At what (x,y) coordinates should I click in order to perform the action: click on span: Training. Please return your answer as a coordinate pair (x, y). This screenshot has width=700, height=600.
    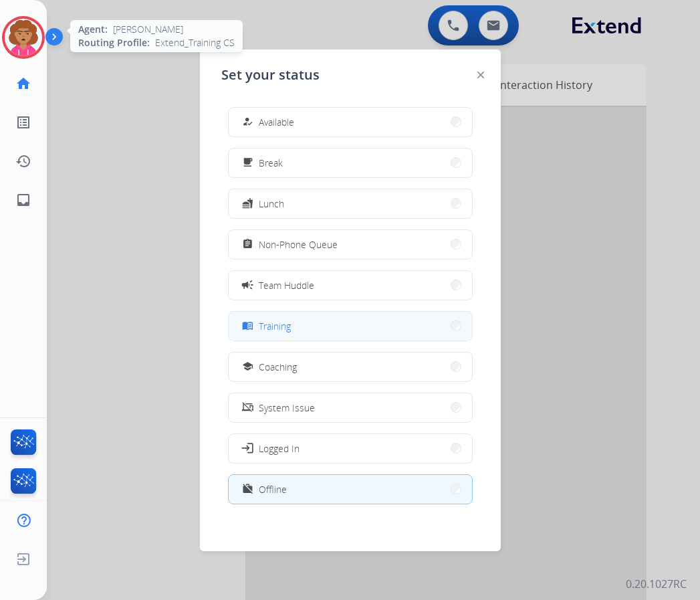
    Looking at the image, I should click on (274, 326).